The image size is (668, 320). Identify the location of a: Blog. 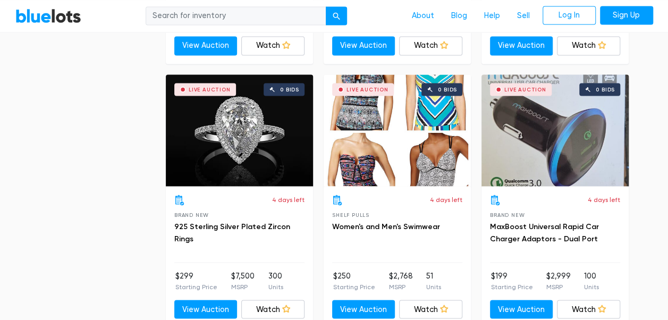
(459, 16).